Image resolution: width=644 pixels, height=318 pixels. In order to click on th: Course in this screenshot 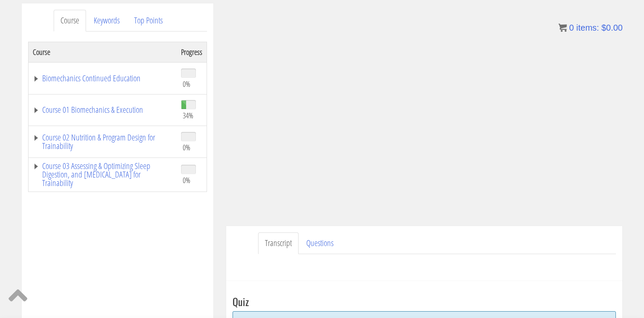, I will do `click(103, 52)`.